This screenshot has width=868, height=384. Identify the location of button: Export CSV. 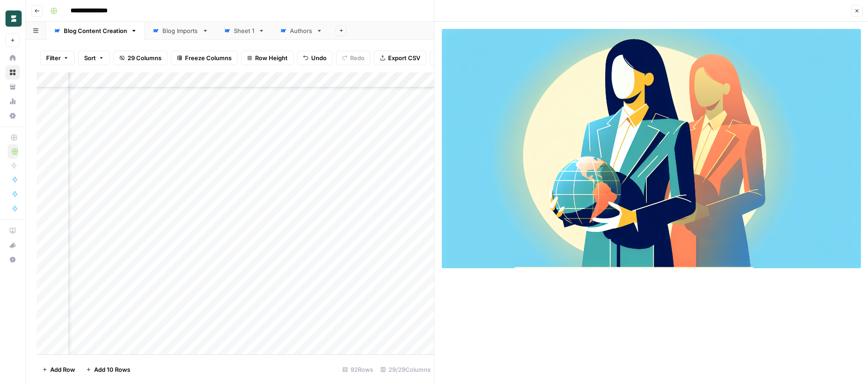
(400, 58).